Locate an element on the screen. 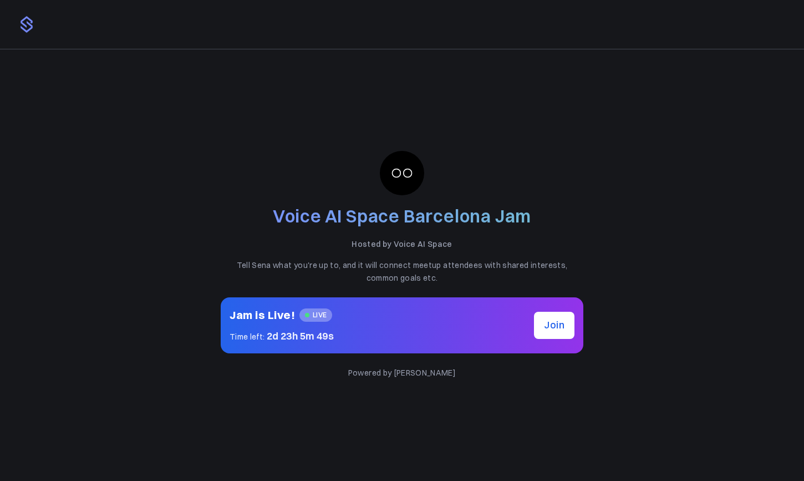  span: LIVE is located at coordinates (316, 315).